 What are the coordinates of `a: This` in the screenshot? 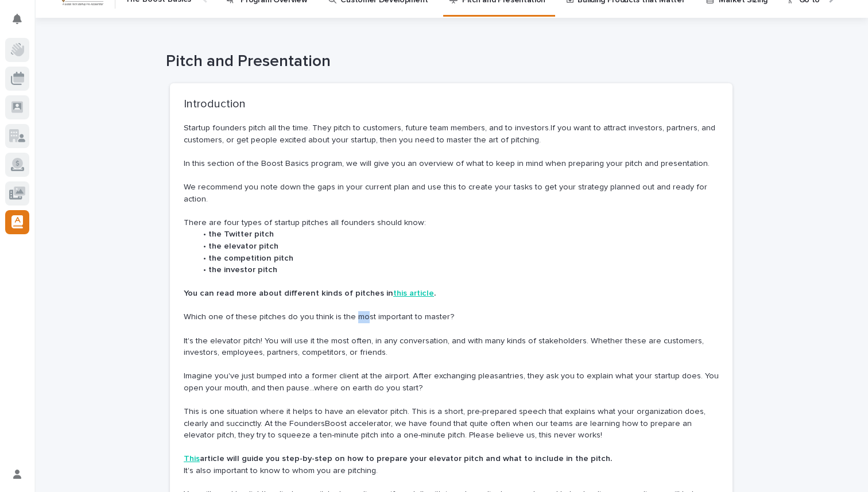 It's located at (191, 459).